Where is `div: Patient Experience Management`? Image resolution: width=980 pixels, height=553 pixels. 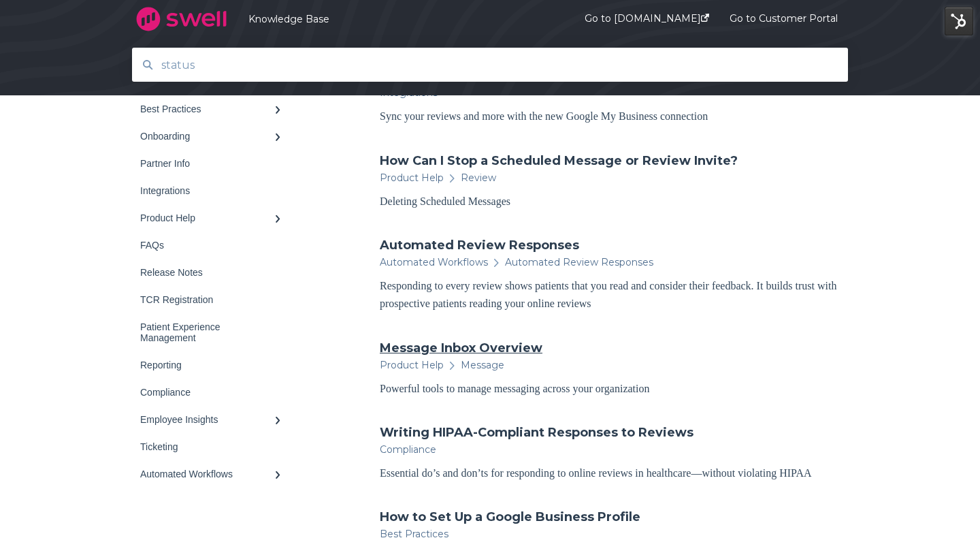
div: Patient Experience Management is located at coordinates (207, 332).